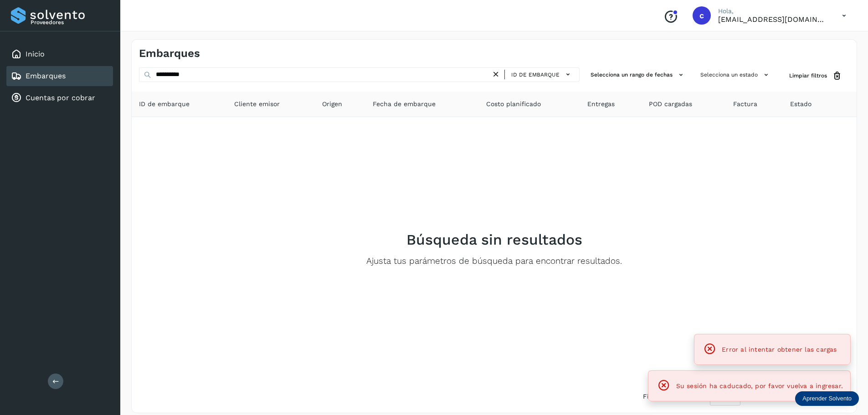 The height and width of the screenshot is (415, 868). What do you see at coordinates (542, 74) in the screenshot?
I see `button: ID de embarque` at bounding box center [542, 74].